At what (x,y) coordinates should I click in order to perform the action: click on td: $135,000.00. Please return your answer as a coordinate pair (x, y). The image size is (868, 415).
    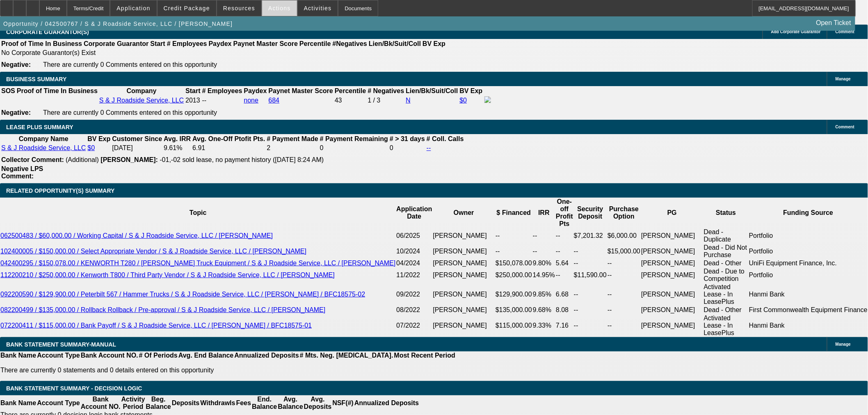
    Looking at the image, I should click on (514, 310).